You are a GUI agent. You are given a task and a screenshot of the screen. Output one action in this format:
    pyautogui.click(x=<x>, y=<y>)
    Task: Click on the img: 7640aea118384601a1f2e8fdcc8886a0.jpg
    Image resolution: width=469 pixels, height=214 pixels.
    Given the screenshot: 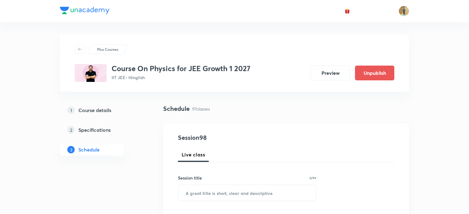 What is the action you would take?
    pyautogui.click(x=91, y=73)
    